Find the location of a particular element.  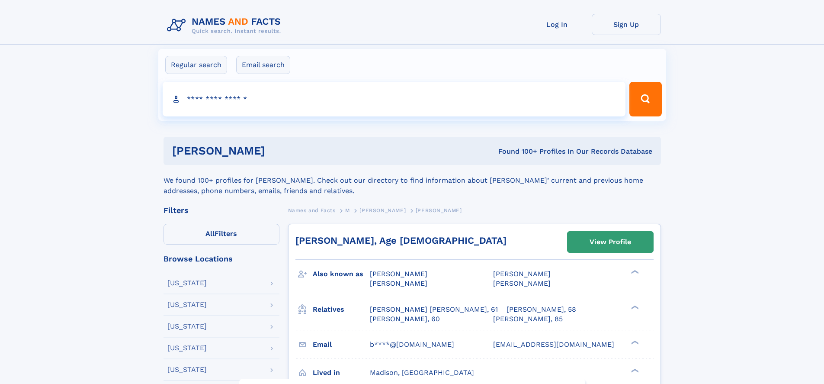

label: Filters is located at coordinates (222, 234).